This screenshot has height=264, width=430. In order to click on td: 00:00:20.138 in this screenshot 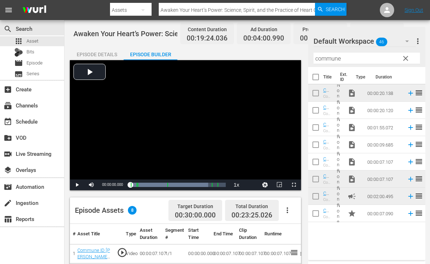, I will do `click(384, 93)`.